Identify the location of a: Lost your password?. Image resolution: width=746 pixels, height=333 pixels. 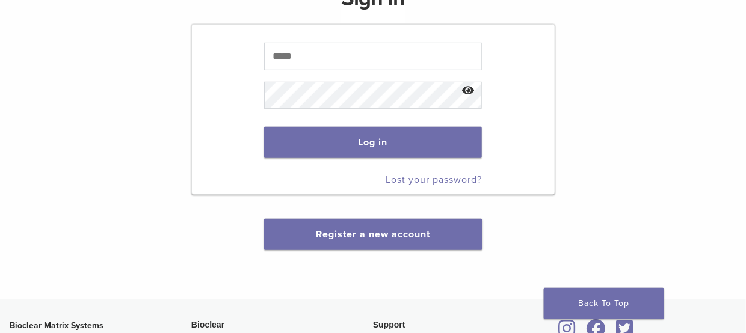
(434, 180).